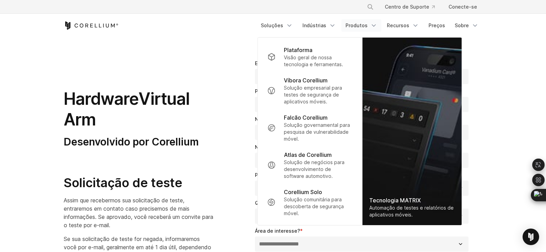 This screenshot has height=252, width=546. What do you see at coordinates (272, 25) in the screenshot?
I see `font: Soluções` at bounding box center [272, 25].